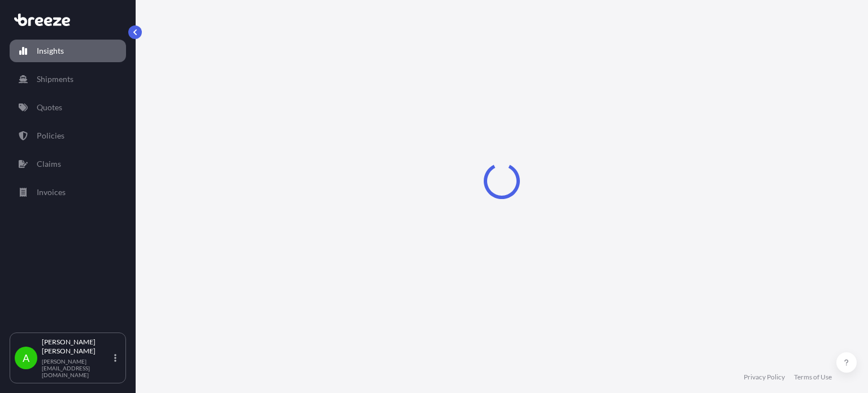  Describe the element at coordinates (813, 377) in the screenshot. I see `a: Terms of Use` at that location.